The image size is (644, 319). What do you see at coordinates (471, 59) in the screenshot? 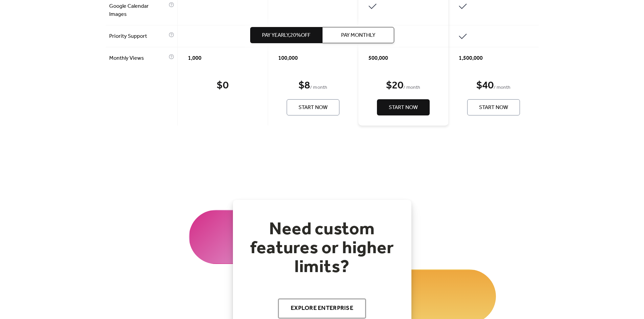
I see `span: 1,500,000` at bounding box center [471, 59].